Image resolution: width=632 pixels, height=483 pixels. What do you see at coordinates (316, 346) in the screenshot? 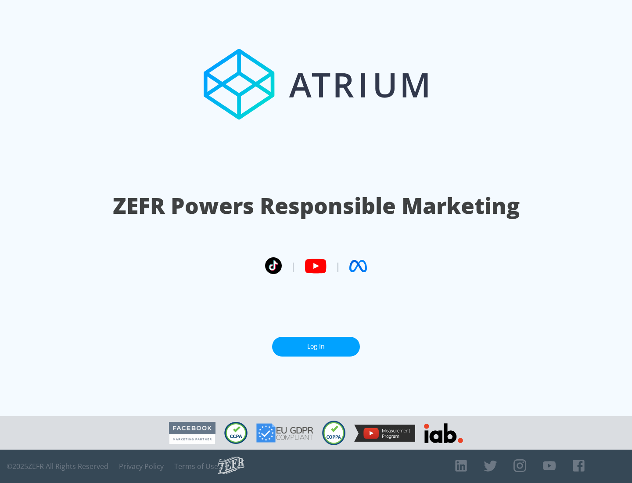
I see `a: Log In` at bounding box center [316, 346].